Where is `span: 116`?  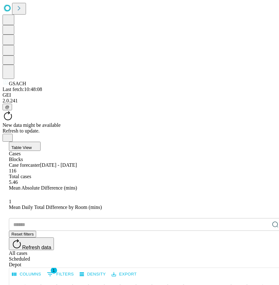
span: 116 is located at coordinates (12, 170).